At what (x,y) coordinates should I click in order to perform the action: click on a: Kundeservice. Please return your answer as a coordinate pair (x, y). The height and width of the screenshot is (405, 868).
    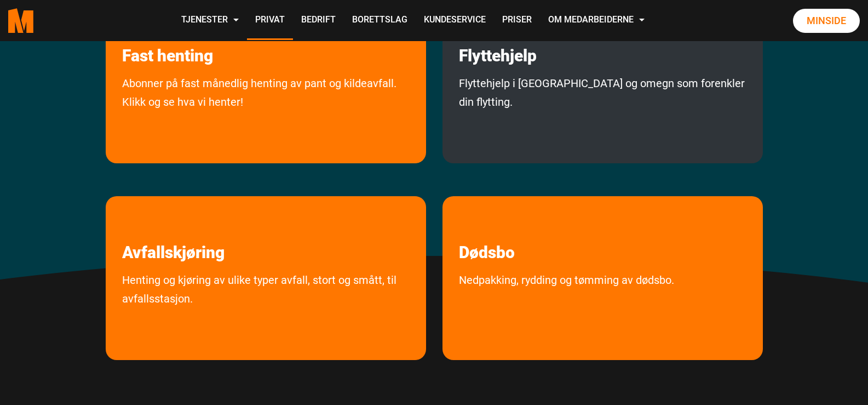
    Looking at the image, I should click on (455, 20).